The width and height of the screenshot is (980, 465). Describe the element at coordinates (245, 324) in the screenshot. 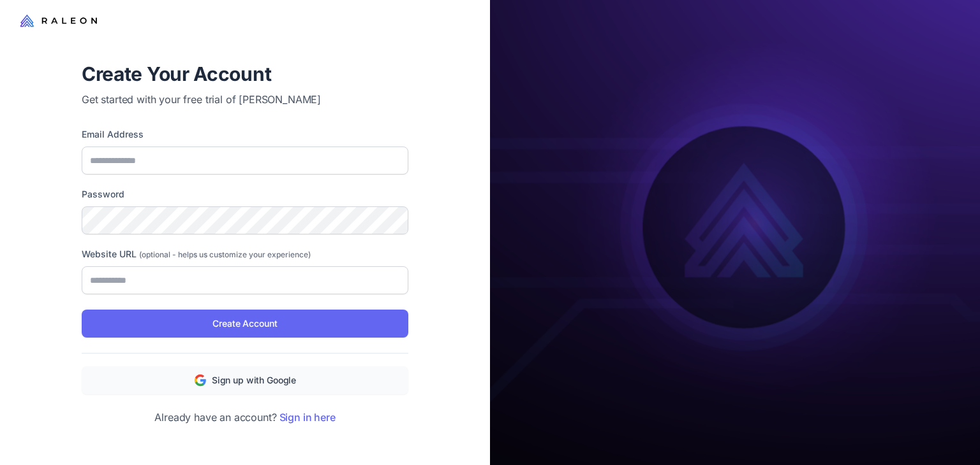

I see `span: Create Account` at that location.